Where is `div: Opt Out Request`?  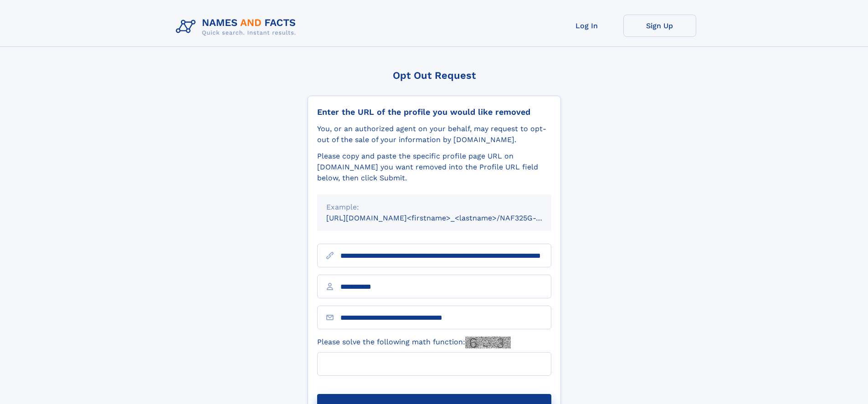
div: Opt Out Request is located at coordinates (434, 75).